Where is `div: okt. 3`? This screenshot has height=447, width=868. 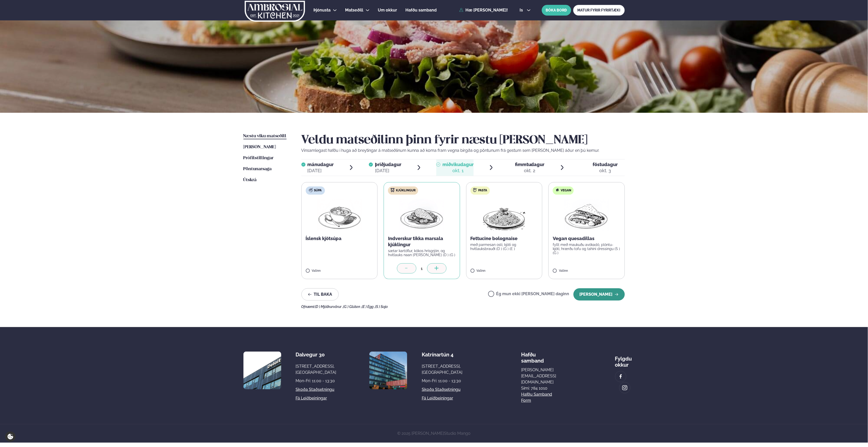
div: okt. 3 is located at coordinates (605, 171).